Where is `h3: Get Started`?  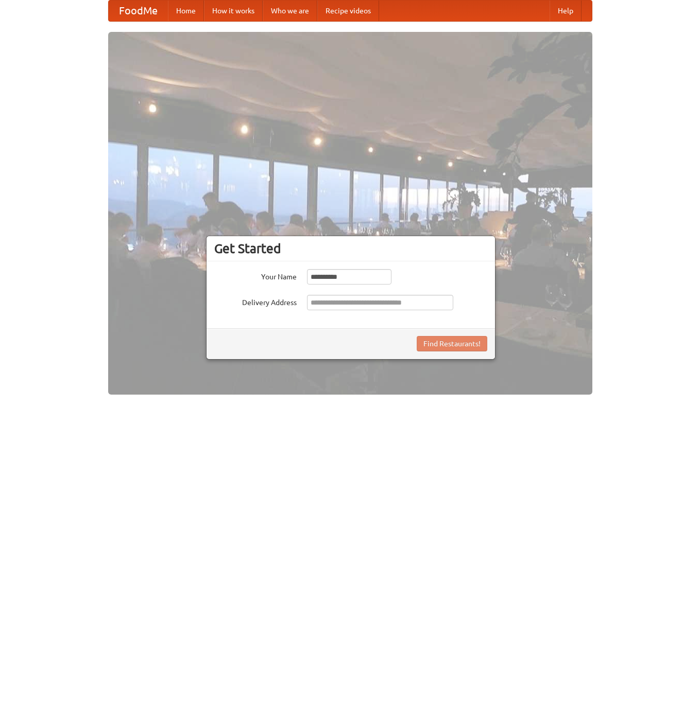 h3: Get Started is located at coordinates (351, 248).